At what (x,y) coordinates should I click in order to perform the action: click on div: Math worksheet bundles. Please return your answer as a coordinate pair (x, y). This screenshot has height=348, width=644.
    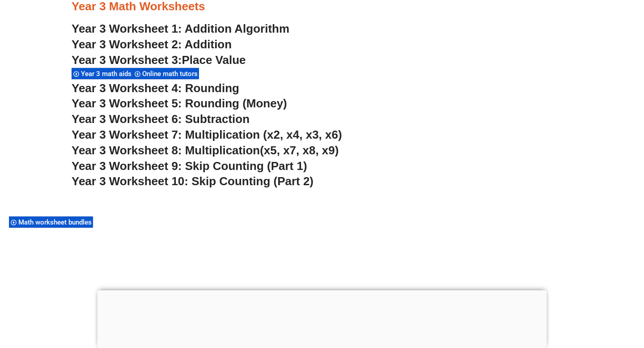
    Looking at the image, I should click on (51, 222).